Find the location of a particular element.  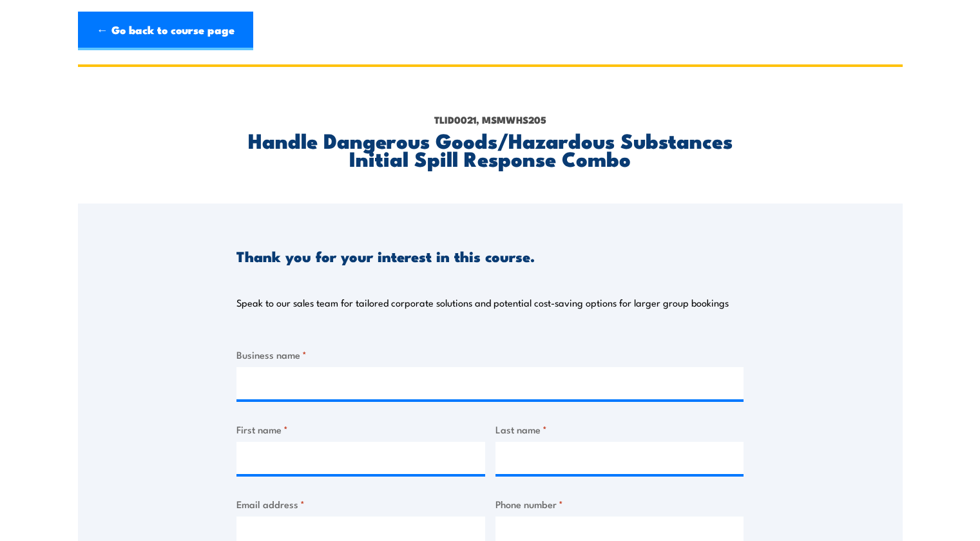

label: Phone number is located at coordinates (620, 504).